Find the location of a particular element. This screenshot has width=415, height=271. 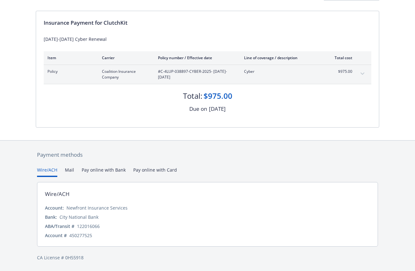

span: Policy is located at coordinates (70, 72).